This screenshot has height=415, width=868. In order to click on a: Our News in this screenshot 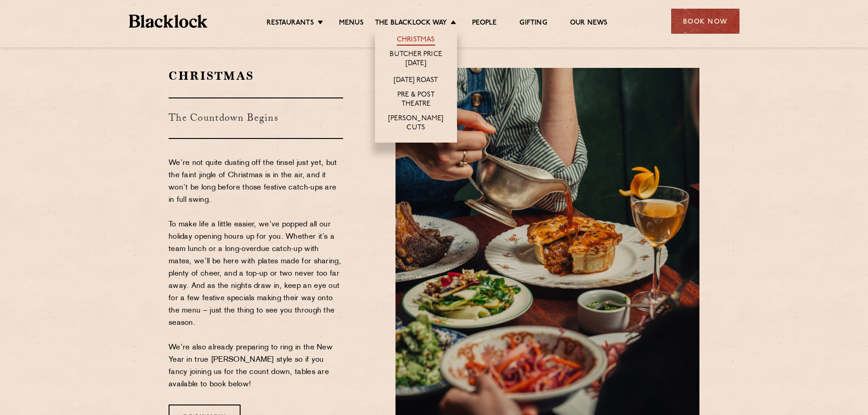, I will do `click(589, 24)`.